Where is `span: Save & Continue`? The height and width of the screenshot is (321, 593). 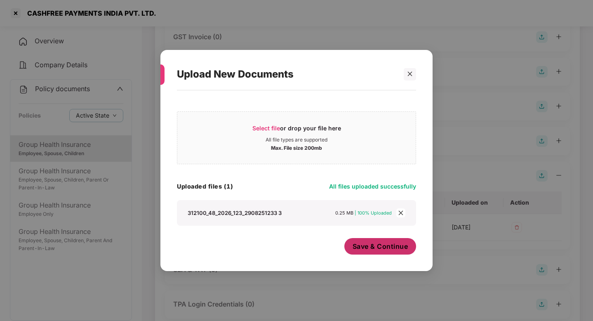 span: Save & Continue is located at coordinates (380, 246).